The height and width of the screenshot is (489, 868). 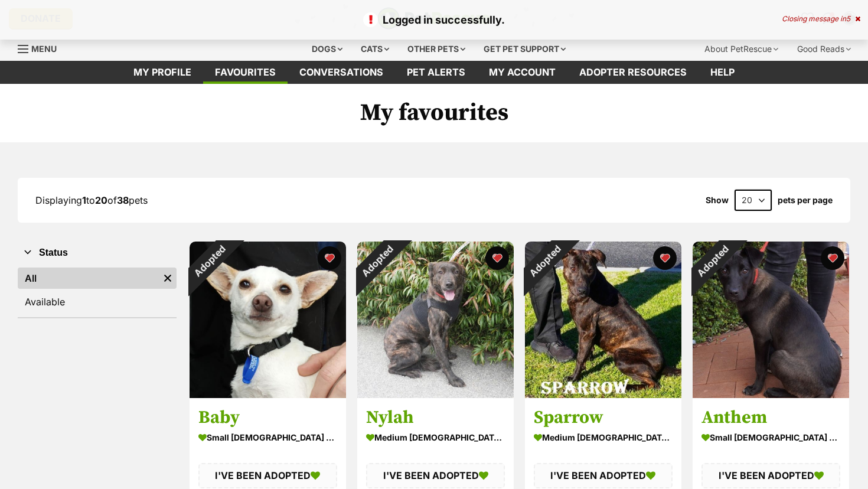 I want to click on h3: Sparrow, so click(x=603, y=418).